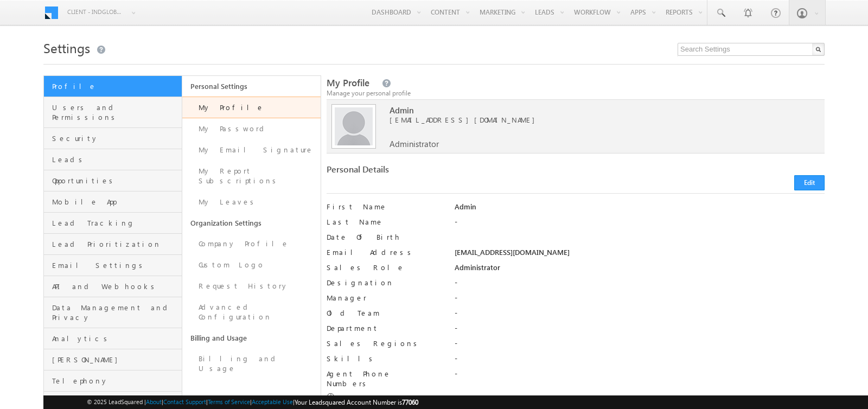 This screenshot has width=868, height=409. I want to click on a: About, so click(153, 401).